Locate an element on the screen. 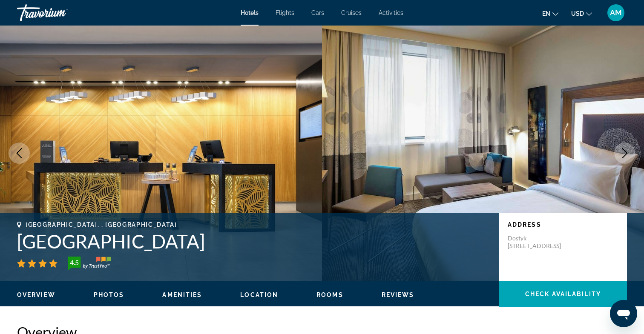 The image size is (644, 334). button: Overview is located at coordinates (36, 295).